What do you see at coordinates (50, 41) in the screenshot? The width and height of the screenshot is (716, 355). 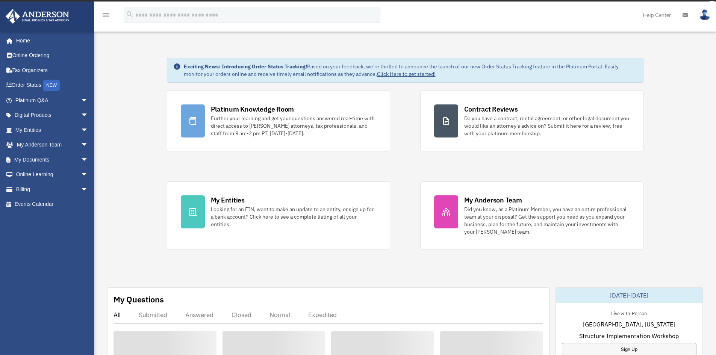 I see `a: Home` at bounding box center [50, 41].